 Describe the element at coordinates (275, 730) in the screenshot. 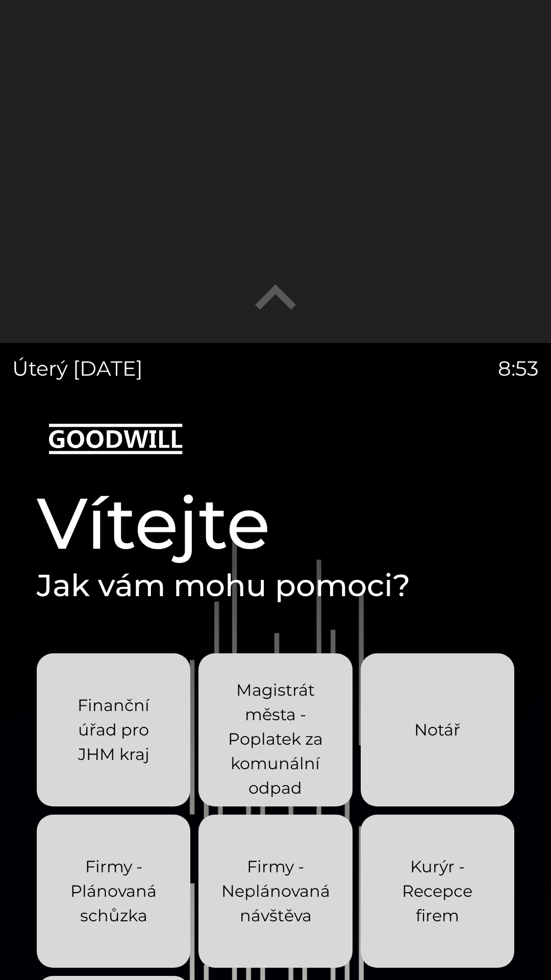

I see `button: Magistrát města - Poplatek za komunální odpad` at that location.